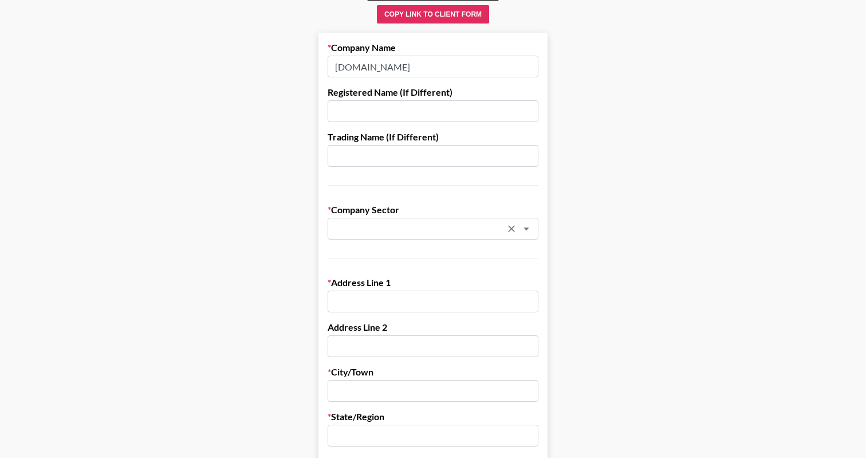  Describe the element at coordinates (433, 14) in the screenshot. I see `button: Copy Link to Client Form` at that location.